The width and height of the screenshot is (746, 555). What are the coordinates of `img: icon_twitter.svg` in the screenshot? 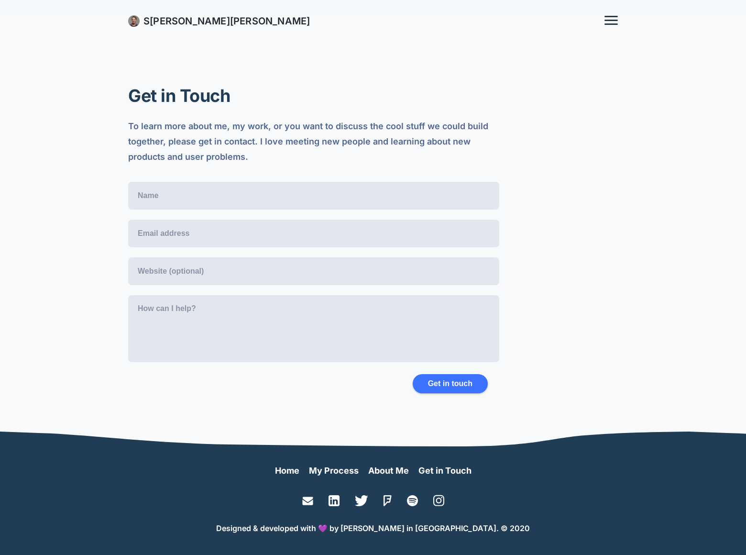 It's located at (362, 500).